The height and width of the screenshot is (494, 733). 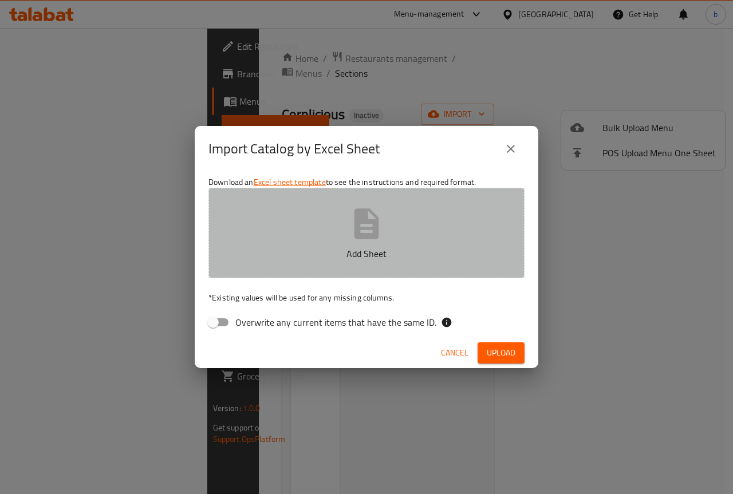 I want to click on h2: Import Catalog by Excel Sheet, so click(x=294, y=149).